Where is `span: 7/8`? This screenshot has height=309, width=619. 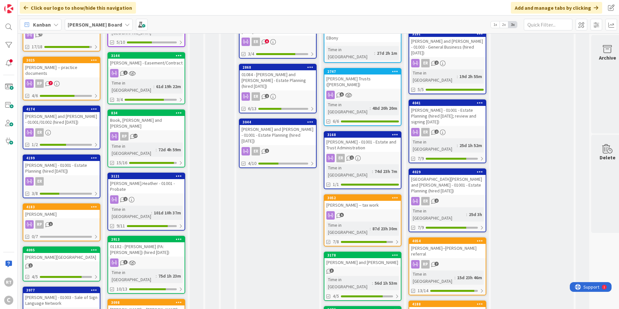
span: 7/8 is located at coordinates (336, 242).